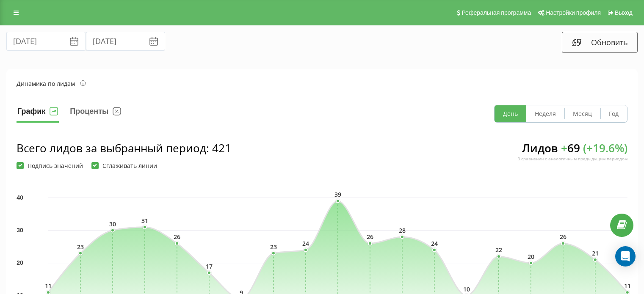  I want to click on div: Лидов 69, so click(572, 155).